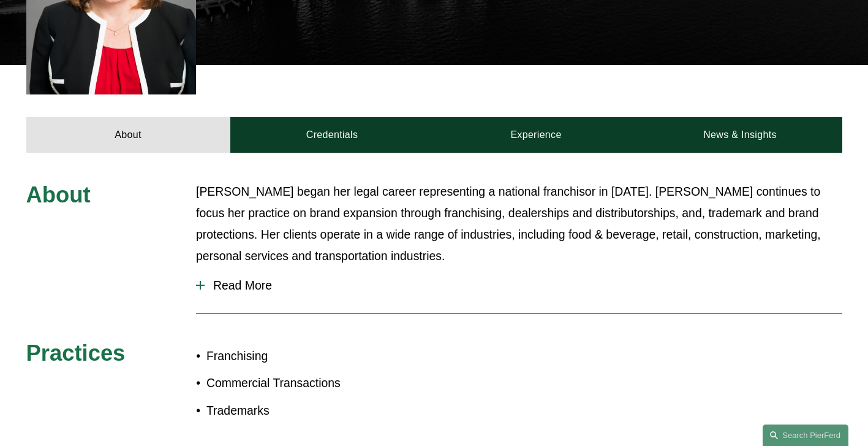  Describe the element at coordinates (519, 285) in the screenshot. I see `button: Read More` at that location.